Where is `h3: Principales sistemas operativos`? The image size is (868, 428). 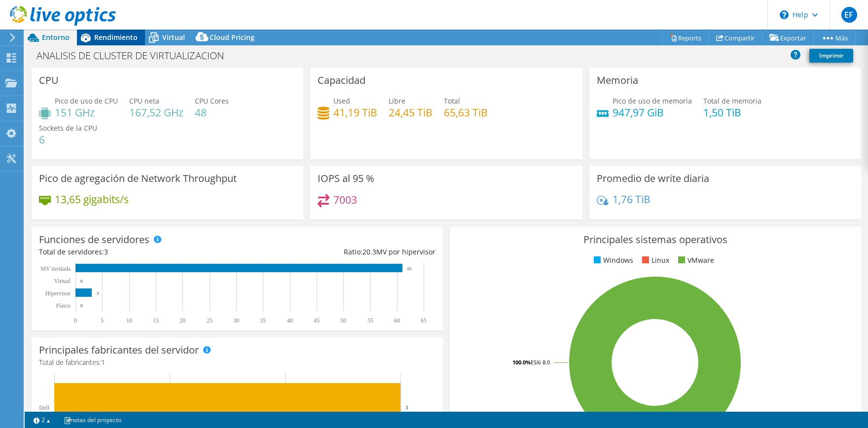 h3: Principales sistemas operativos is located at coordinates (655, 240).